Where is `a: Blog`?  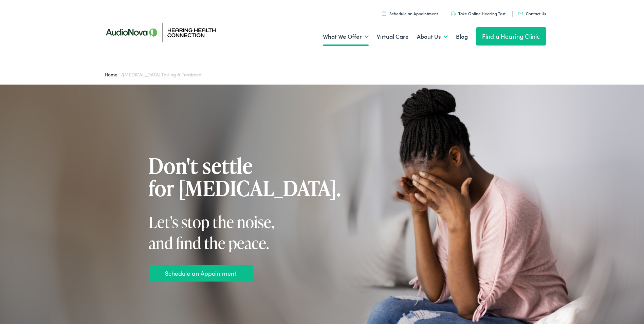
a: Blog is located at coordinates (462, 37).